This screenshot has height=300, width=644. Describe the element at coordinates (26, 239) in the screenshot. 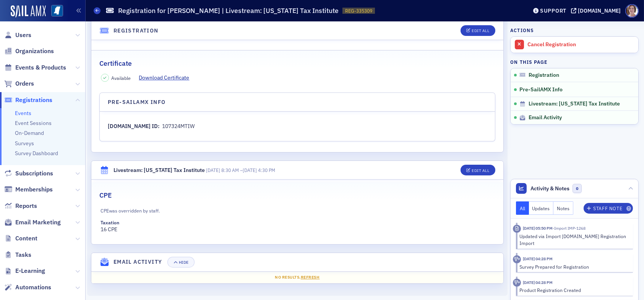

I see `span: Content` at that location.